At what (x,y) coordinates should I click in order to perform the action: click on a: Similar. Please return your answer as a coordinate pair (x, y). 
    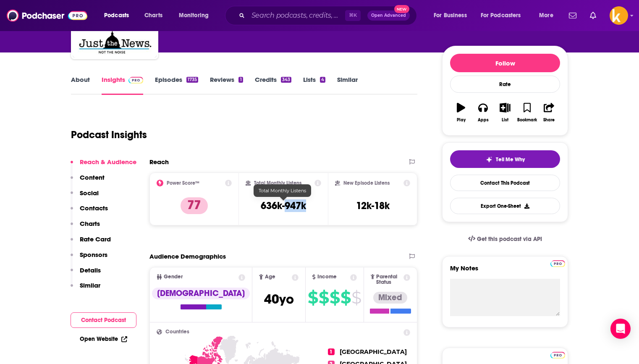
    Looking at the image, I should click on (347, 85).